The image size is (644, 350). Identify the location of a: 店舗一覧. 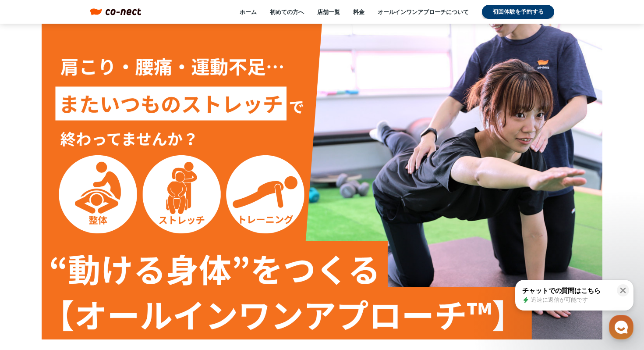
(328, 12).